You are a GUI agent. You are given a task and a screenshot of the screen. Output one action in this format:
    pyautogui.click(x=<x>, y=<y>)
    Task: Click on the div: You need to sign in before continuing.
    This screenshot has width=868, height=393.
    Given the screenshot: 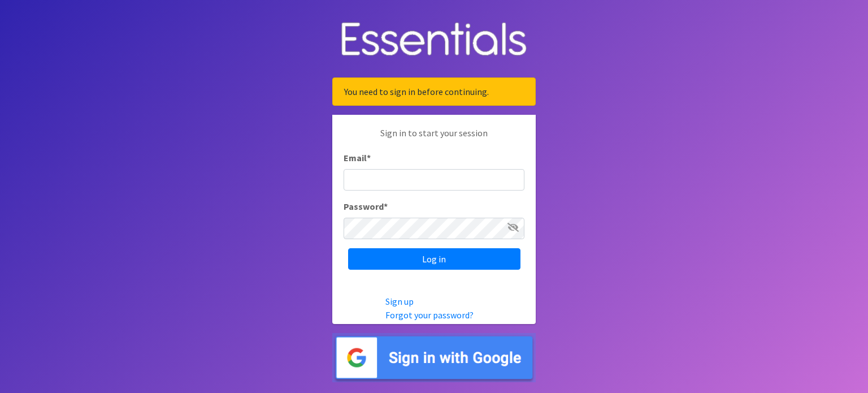 What is the action you would take?
    pyautogui.click(x=434, y=92)
    